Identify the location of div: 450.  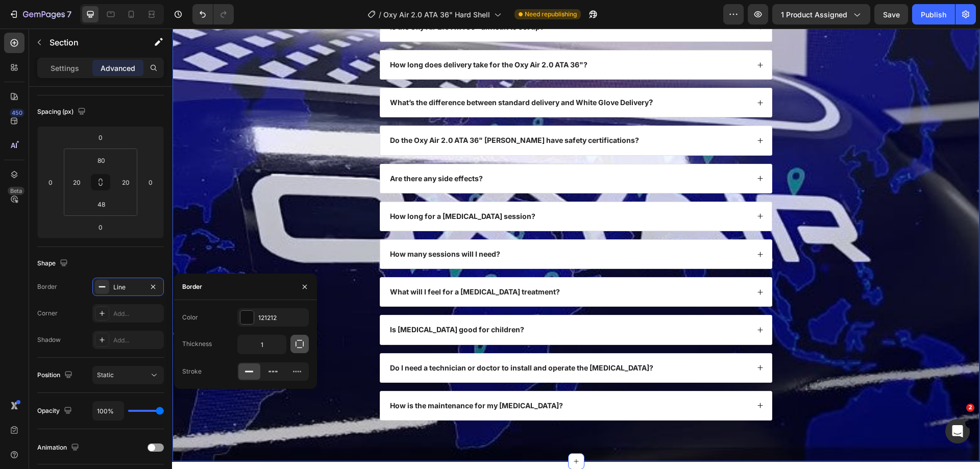
(17, 113).